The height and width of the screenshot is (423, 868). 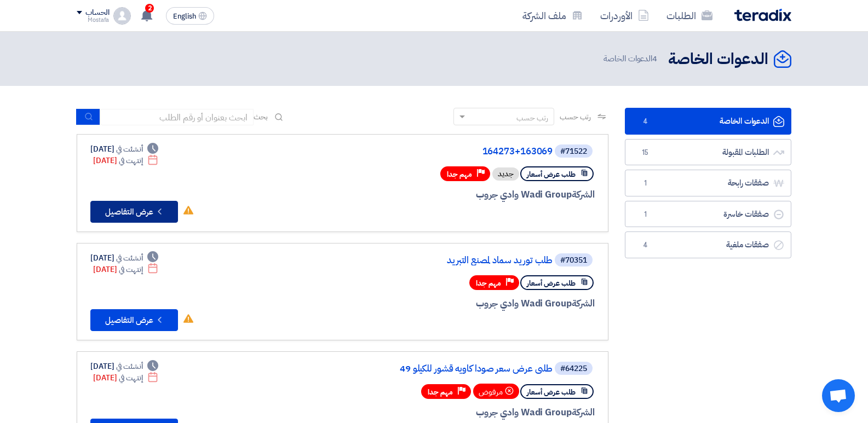 What do you see at coordinates (708, 183) in the screenshot?
I see `a: صفقات رابحة1` at bounding box center [708, 183].